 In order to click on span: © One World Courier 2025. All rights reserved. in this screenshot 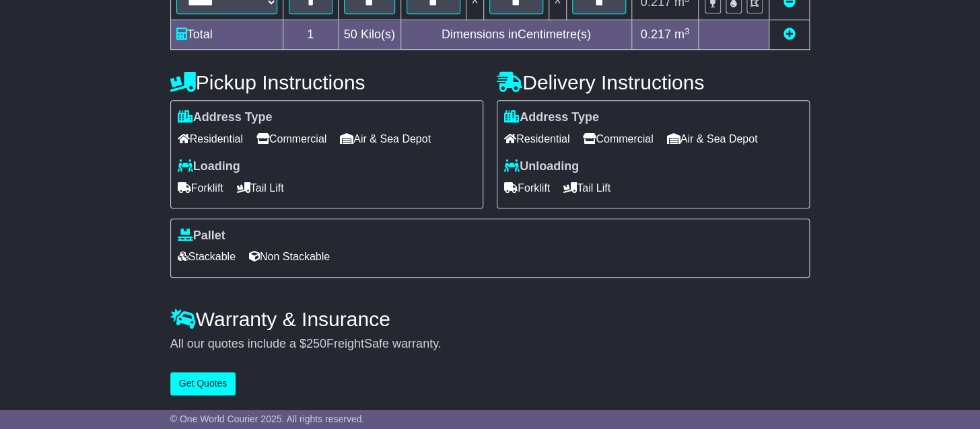, I will do `click(267, 419)`.